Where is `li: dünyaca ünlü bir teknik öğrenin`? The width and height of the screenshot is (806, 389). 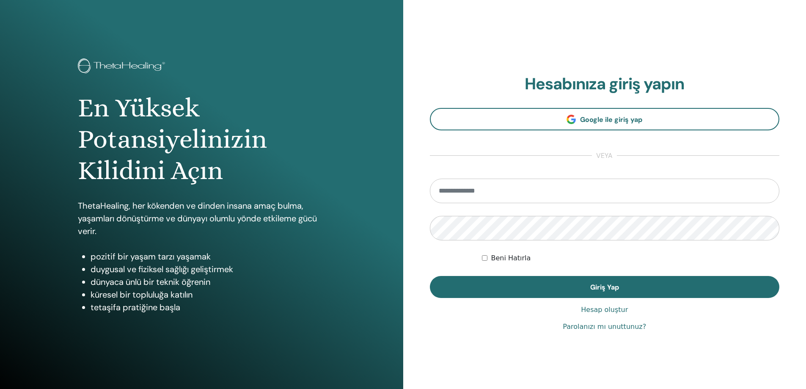 li: dünyaca ünlü bir teknik öğrenin is located at coordinates (208, 282).